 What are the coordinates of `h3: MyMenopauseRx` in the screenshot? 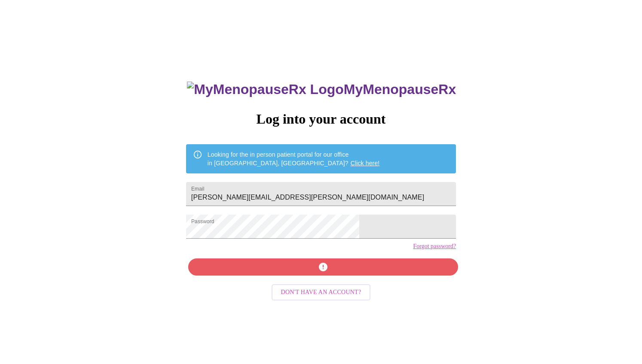 It's located at (321, 89).